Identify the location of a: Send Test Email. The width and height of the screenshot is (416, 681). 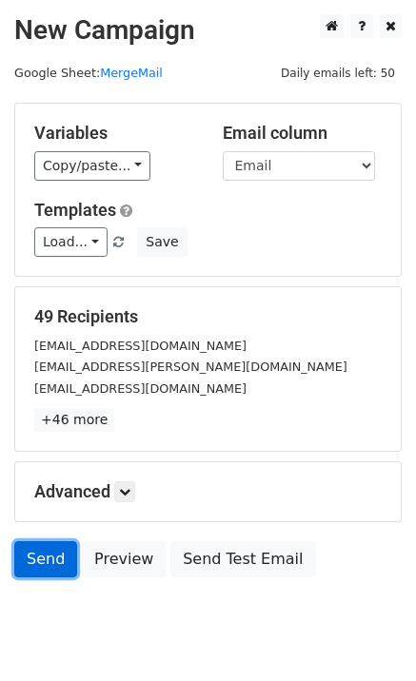
(242, 559).